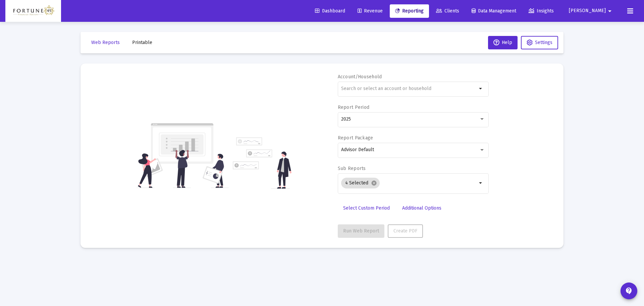 This screenshot has width=644, height=306. What do you see at coordinates (361, 231) in the screenshot?
I see `button: Run Web Report` at bounding box center [361, 231].